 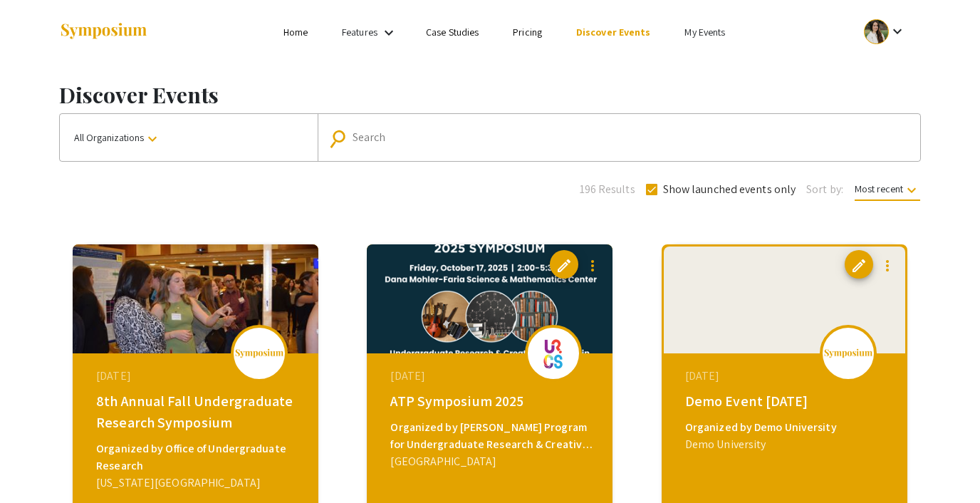 I want to click on img: atp2025_eventCoverPhoto_9b3fe5__thumb.png, so click(x=490, y=298).